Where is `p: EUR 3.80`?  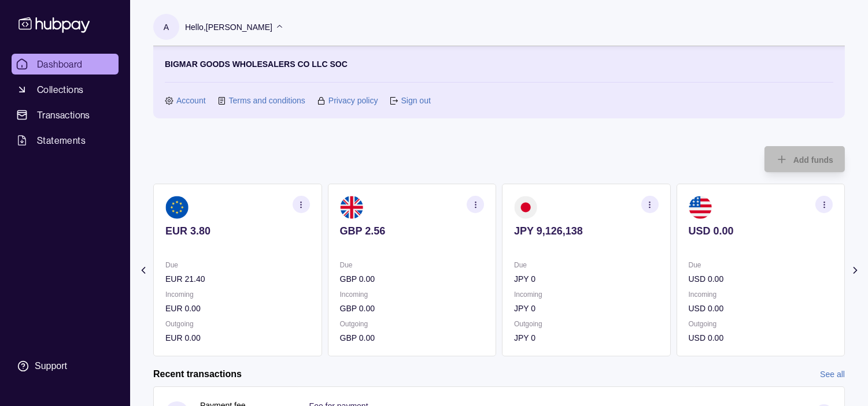
p: EUR 3.80 is located at coordinates (238, 231).